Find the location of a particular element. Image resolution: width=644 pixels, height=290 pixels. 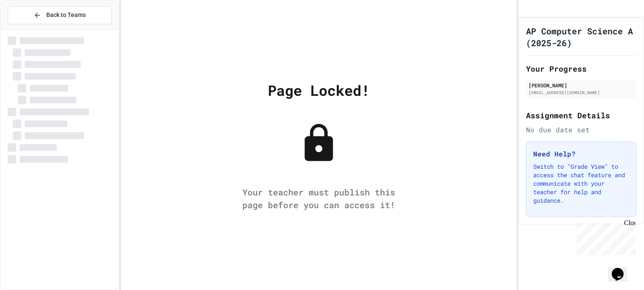

span: Back to Teams is located at coordinates (66, 15).